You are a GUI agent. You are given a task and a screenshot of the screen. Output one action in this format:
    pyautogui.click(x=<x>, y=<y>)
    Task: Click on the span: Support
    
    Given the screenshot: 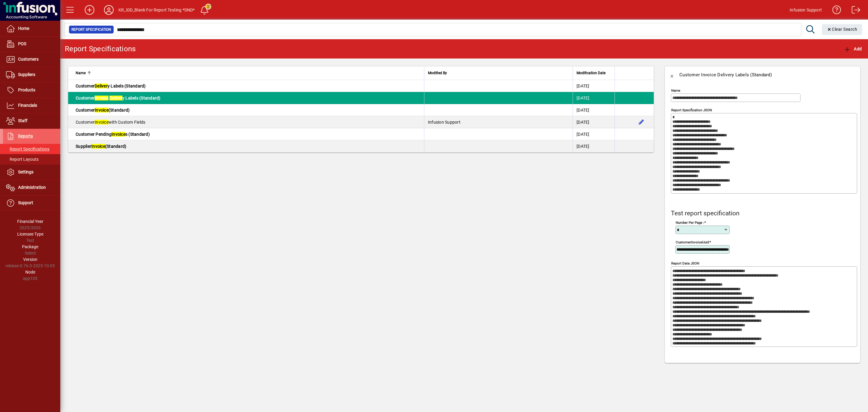 What is the action you would take?
    pyautogui.click(x=26, y=203)
    